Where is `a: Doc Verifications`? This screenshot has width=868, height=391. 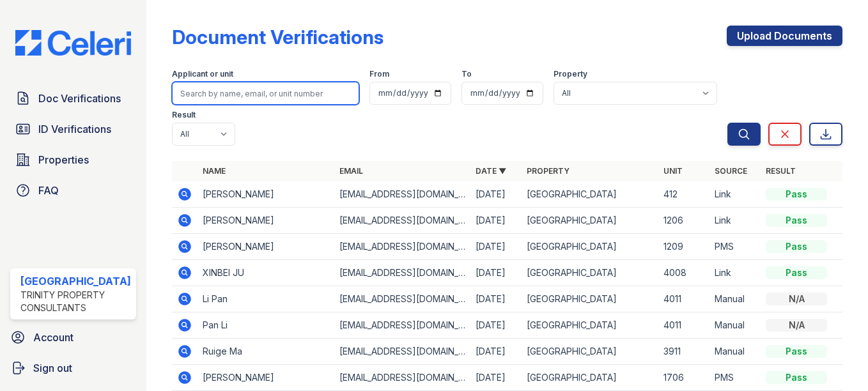
a: Doc Verifications is located at coordinates (73, 98).